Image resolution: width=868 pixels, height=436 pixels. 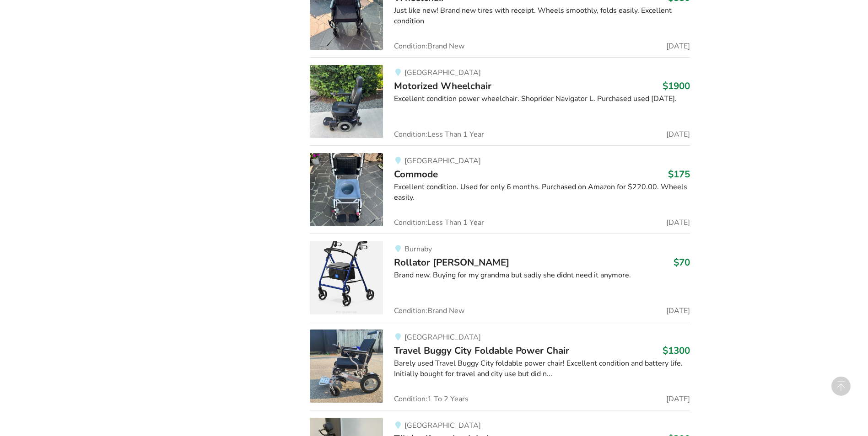 What do you see at coordinates (481, 350) in the screenshot?
I see `span: Travel Buggy City Foldable Power Chair` at bounding box center [481, 350].